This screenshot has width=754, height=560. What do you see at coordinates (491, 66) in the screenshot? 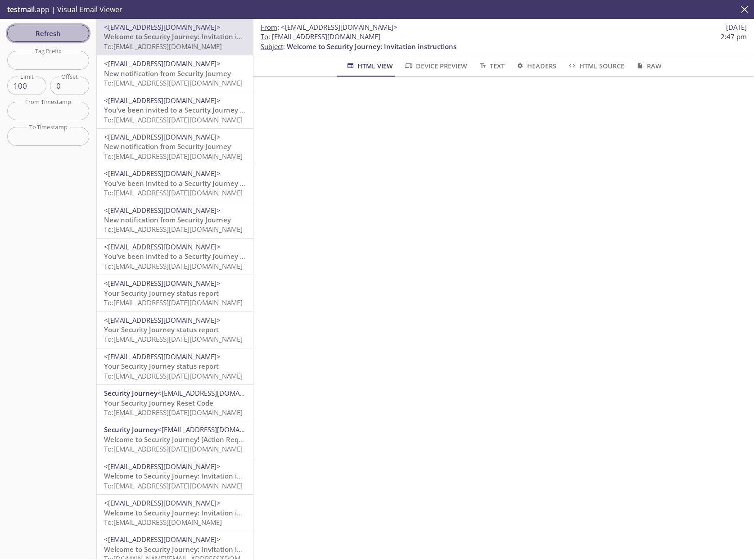
I see `span: Text` at bounding box center [491, 66].